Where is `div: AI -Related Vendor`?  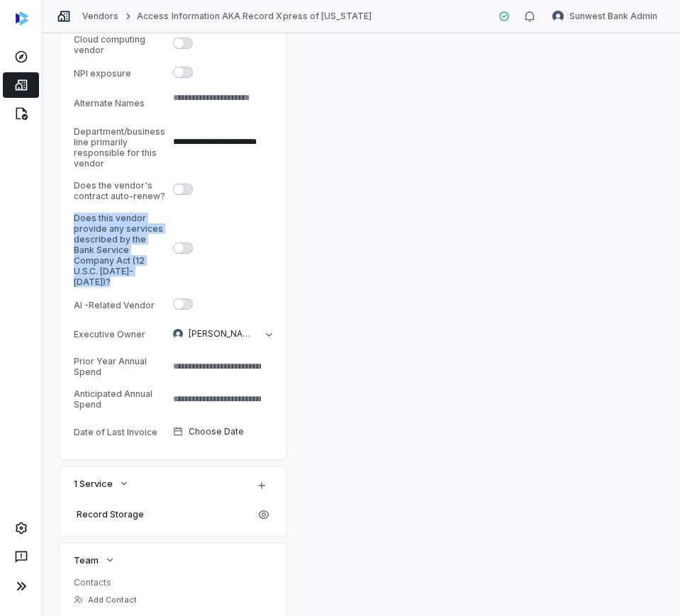 div: AI -Related Vendor is located at coordinates (120, 305).